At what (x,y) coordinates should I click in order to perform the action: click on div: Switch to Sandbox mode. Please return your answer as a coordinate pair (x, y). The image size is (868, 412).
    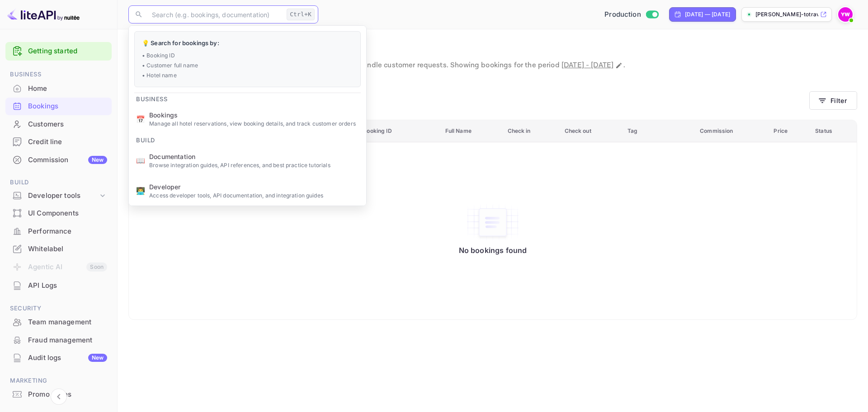
    Looking at the image, I should click on (631, 14).